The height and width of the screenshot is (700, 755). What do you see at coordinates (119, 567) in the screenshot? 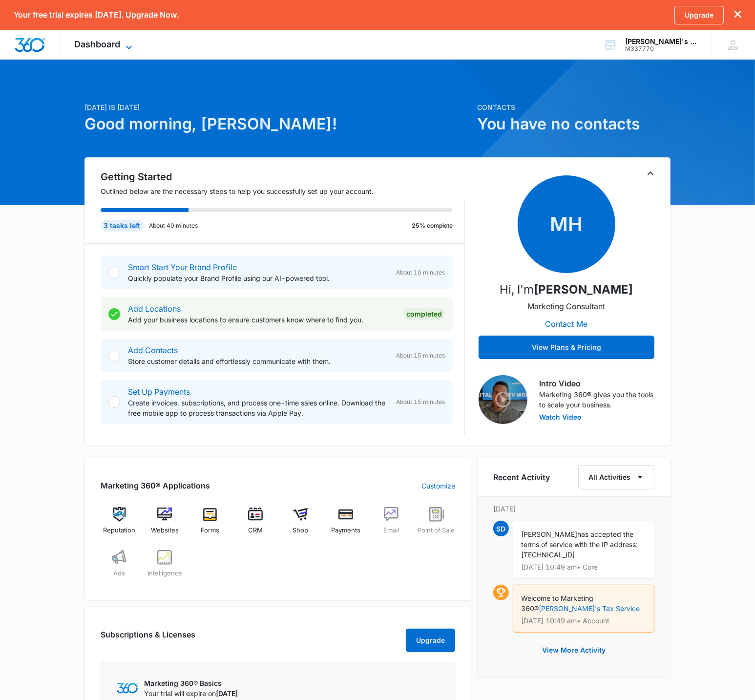
I see `a: Ads` at bounding box center [119, 567].